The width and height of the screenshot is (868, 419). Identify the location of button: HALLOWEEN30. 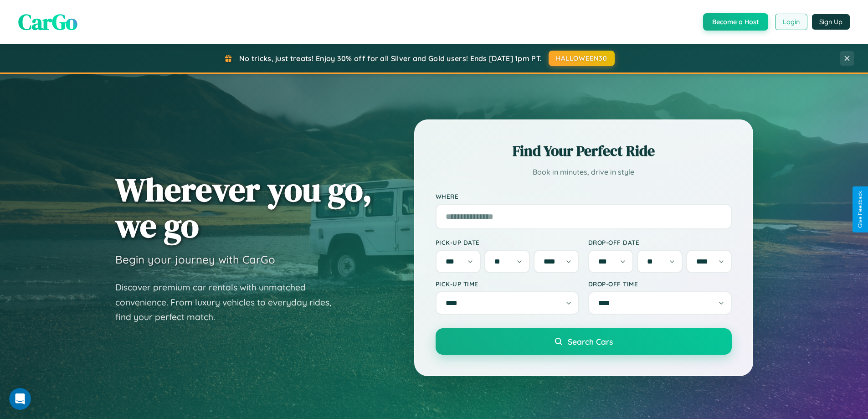
(581, 59).